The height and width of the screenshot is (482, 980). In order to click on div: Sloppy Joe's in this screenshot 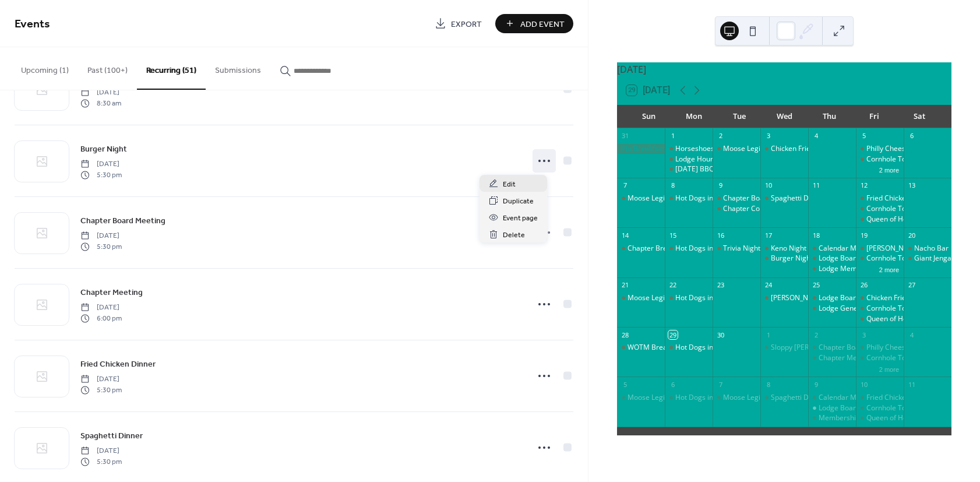, I will do `click(785, 348)`.